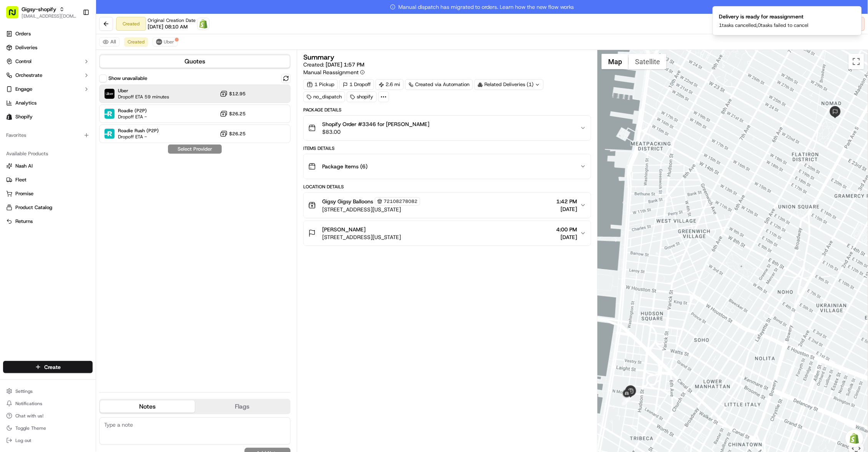  Describe the element at coordinates (98, 154) in the screenshot. I see `span: API Documentation` at that location.